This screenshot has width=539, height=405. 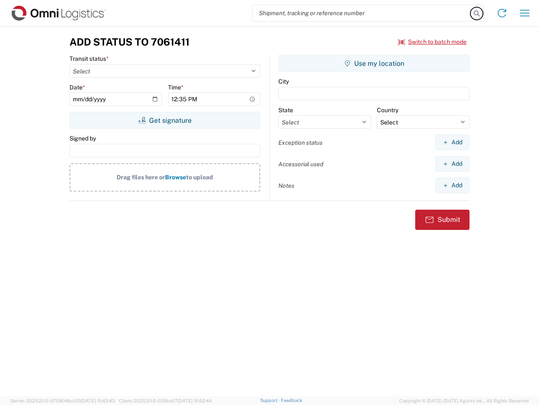 What do you see at coordinates (89, 59) in the screenshot?
I see `label: Transit status` at bounding box center [89, 59].